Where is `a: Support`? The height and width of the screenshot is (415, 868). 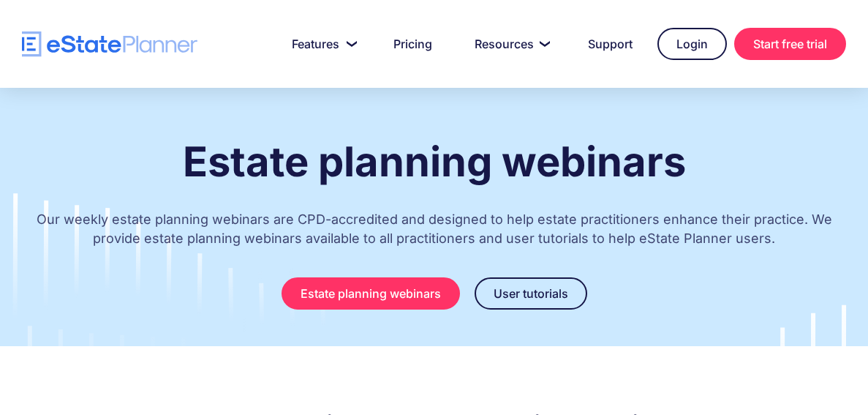
a: Support is located at coordinates (610, 44).